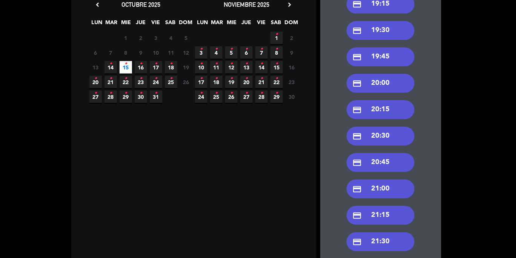  What do you see at coordinates (381, 57) in the screenshot?
I see `div: 19:45` at bounding box center [381, 57].